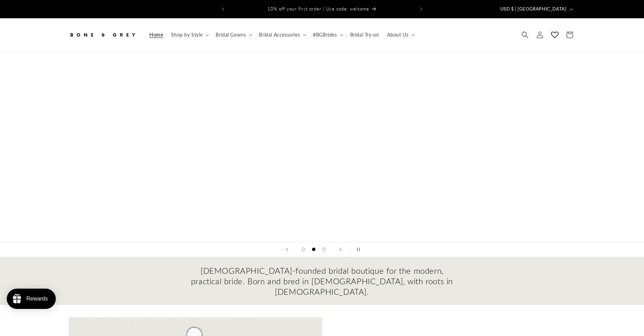 This screenshot has width=644, height=336. What do you see at coordinates (223, 9) in the screenshot?
I see `button: Previous announcement` at bounding box center [223, 9].